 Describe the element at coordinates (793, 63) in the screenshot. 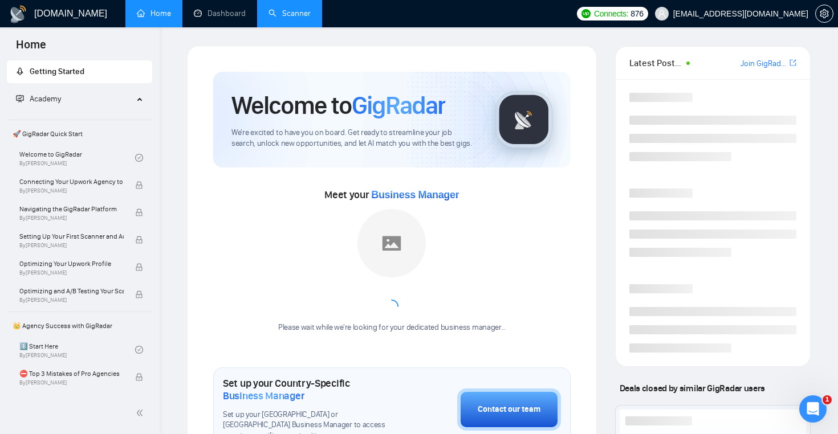

I see `a: export` at that location.